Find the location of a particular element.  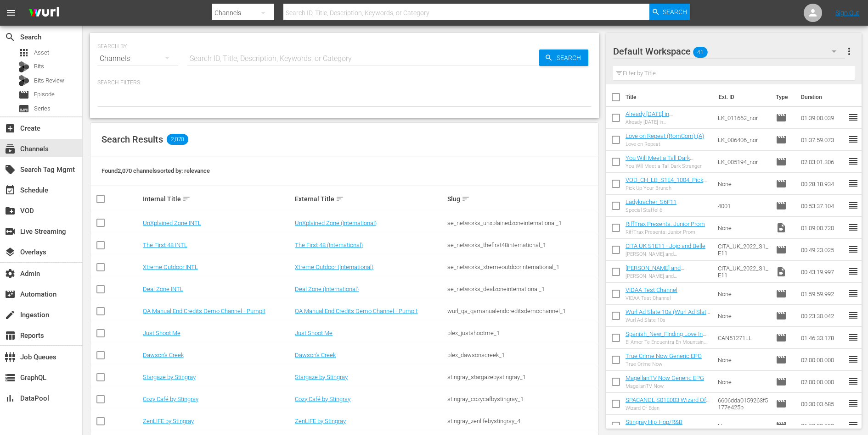

a: RiffTrax Presents: Junior Prom is located at coordinates (665, 224).